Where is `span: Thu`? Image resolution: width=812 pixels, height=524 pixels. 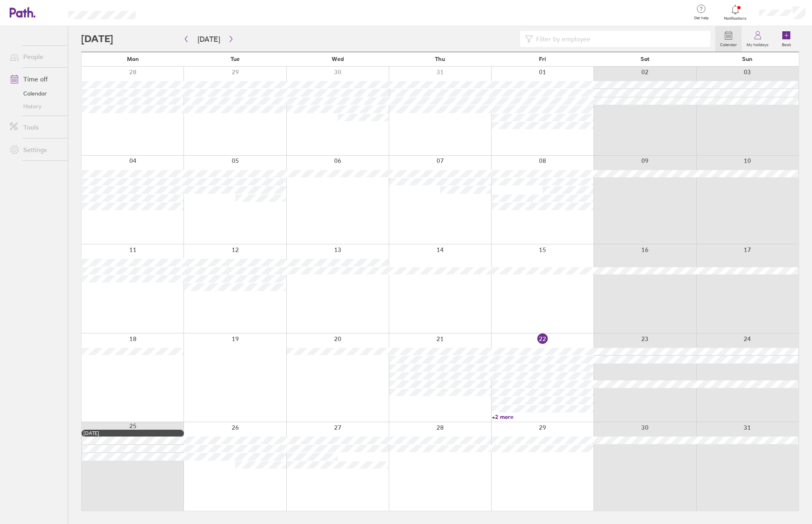
span: Thu is located at coordinates (439, 59).